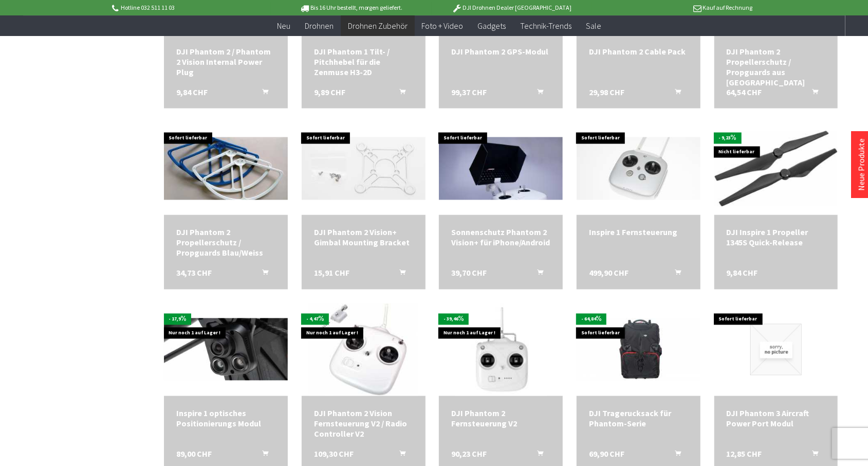 Image resolution: width=868 pixels, height=466 pixels. I want to click on div: DJI Tragerucksack für Phantom-Serie, so click(638, 417).